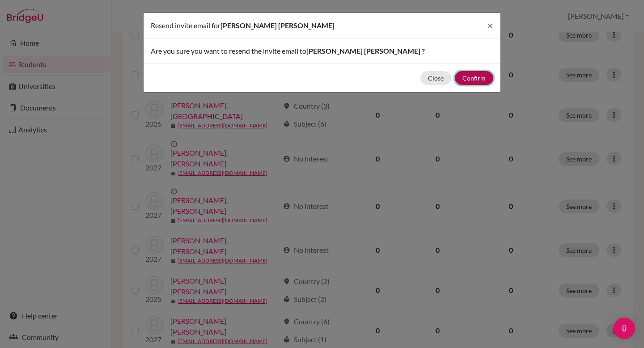  I want to click on div: Open Intercom Messenger, so click(624, 328).